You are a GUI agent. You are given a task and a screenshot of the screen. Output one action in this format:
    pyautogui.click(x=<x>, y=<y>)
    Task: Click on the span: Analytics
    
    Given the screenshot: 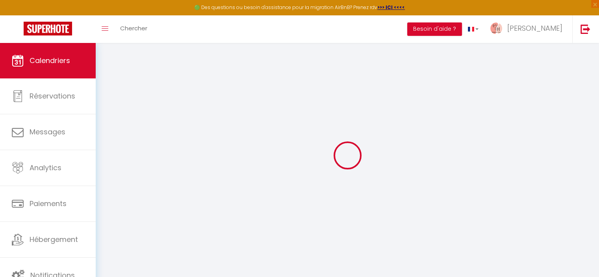 What is the action you would take?
    pyautogui.click(x=45, y=167)
    